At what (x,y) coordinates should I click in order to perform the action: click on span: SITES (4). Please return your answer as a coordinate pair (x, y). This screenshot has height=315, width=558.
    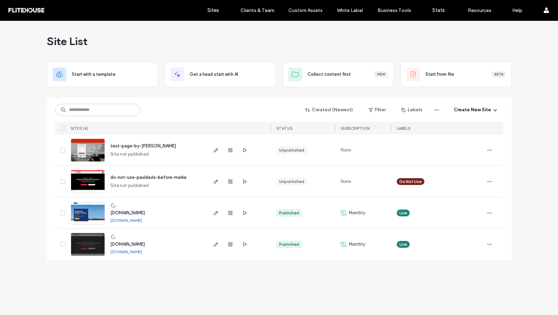
    Looking at the image, I should click on (80, 128).